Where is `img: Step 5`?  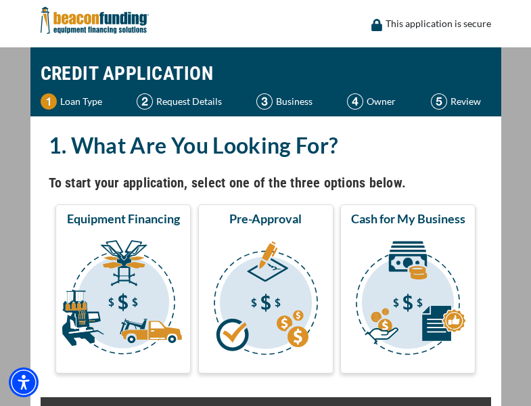
img: Step 5 is located at coordinates (439, 101).